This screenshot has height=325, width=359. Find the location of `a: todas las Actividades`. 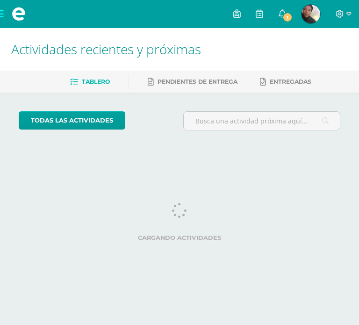

a: todas las Actividades is located at coordinates (72, 120).